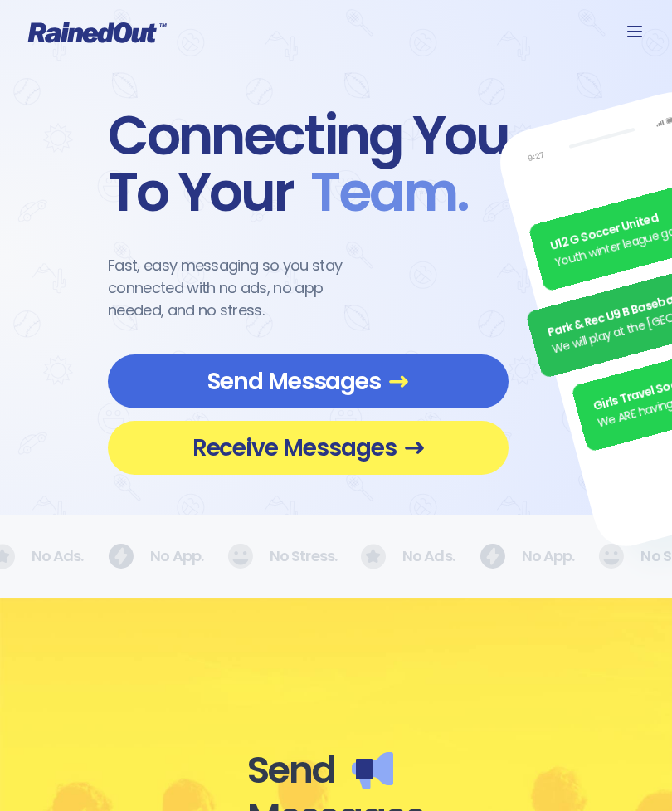  What do you see at coordinates (241, 287) in the screenshot?
I see `div: Fast, easy messaging so you stay connected with no ads, no app needed, and no stress.` at bounding box center [241, 287].